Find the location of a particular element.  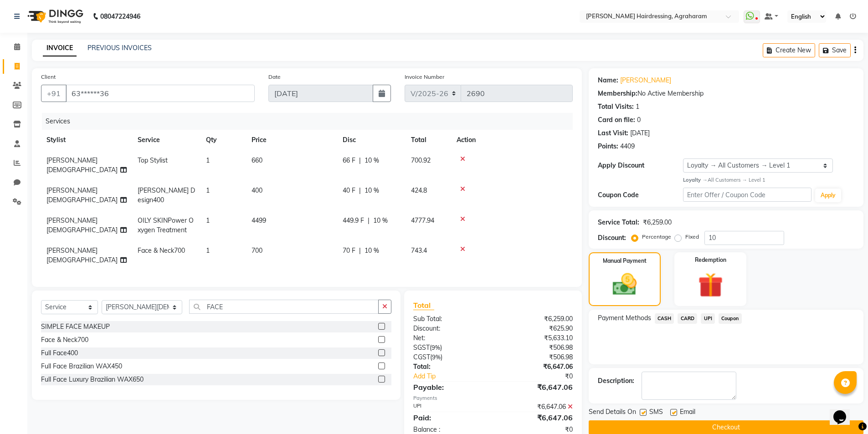

img: _cash.svg is located at coordinates (625, 284).